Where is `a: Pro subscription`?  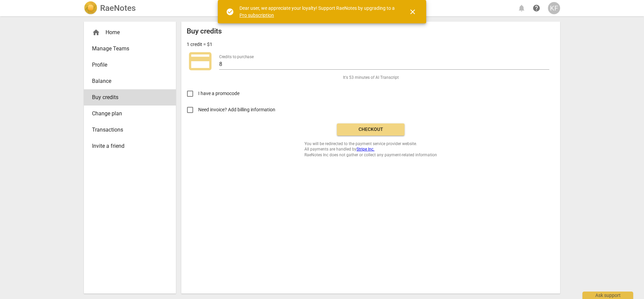
a: Pro subscription is located at coordinates (257, 15).